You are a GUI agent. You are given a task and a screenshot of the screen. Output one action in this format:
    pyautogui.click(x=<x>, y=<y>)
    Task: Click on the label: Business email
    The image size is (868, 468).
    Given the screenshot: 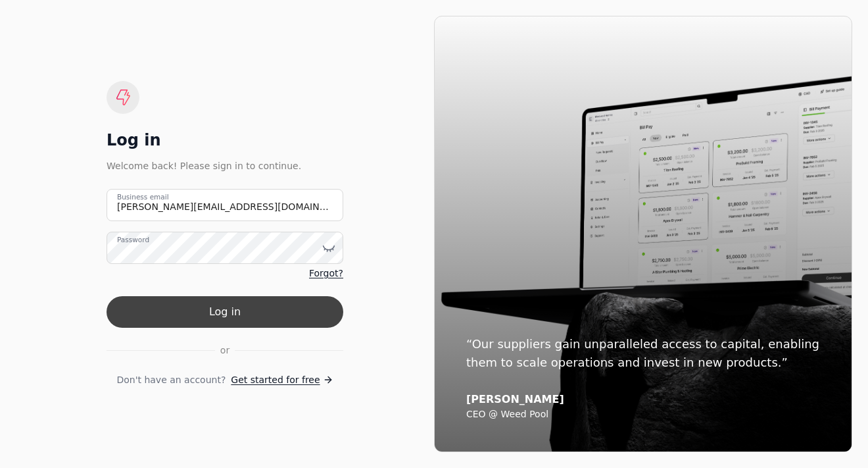 What is the action you would take?
    pyautogui.click(x=142, y=197)
    